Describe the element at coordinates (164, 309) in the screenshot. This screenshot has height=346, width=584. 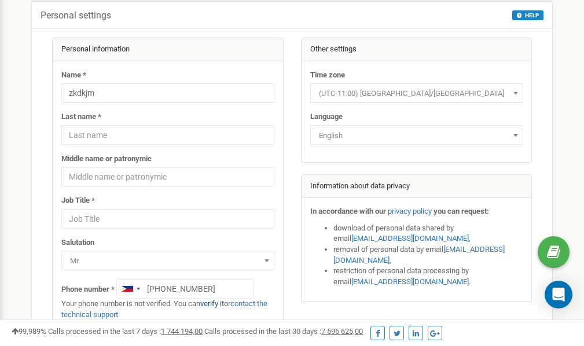
I see `a: contact the technical support` at that location.